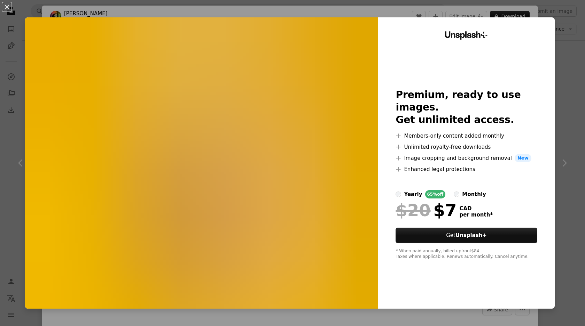 The width and height of the screenshot is (585, 326). What do you see at coordinates (398, 195) in the screenshot?
I see `input: yearly65%off` at bounding box center [398, 195].